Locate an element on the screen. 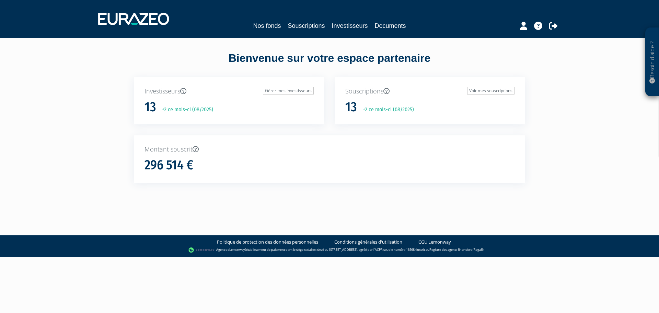 This screenshot has height=313, width=659. a: Nos fonds is located at coordinates (267, 26).